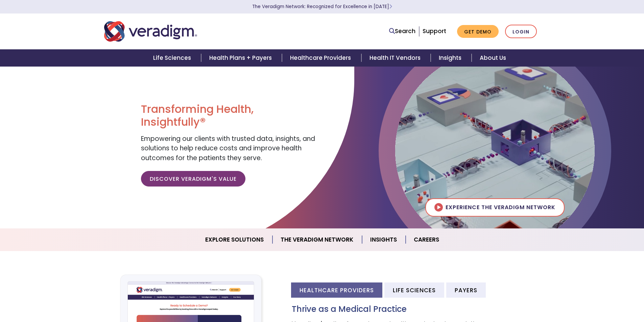 Image resolution: width=644 pixels, height=322 pixels. What do you see at coordinates (395, 57) in the screenshot?
I see `a: Health IT Vendors` at bounding box center [395, 57].